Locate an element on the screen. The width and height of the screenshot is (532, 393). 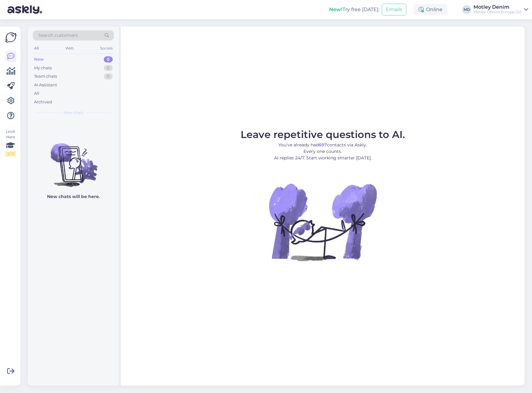
b: New! is located at coordinates (336, 9).